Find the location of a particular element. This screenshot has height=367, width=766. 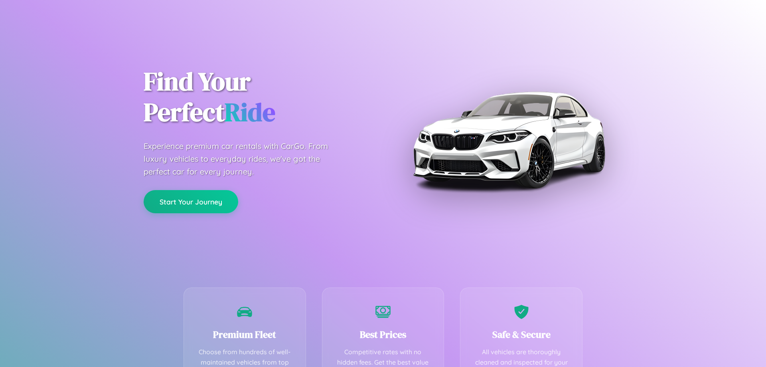

h3: Premium Fleet is located at coordinates (245, 334).